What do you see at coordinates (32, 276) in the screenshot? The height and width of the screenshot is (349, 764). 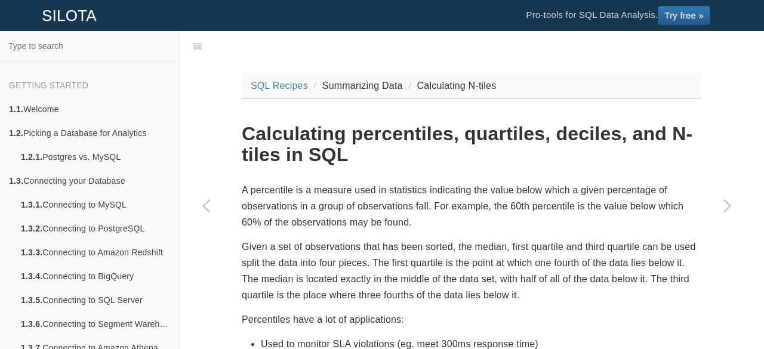 I see `b: 1.3.4.` at bounding box center [32, 276].